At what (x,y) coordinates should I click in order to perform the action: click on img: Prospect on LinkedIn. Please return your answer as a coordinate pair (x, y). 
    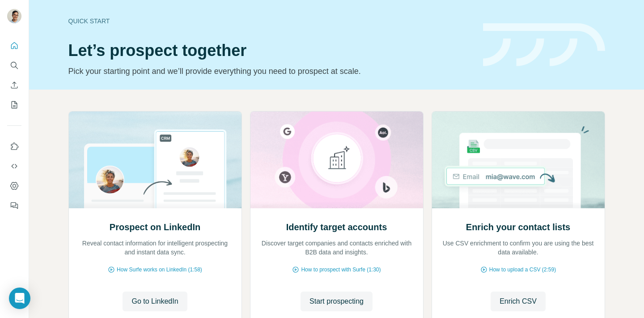
    Looking at the image, I should click on (155, 160).